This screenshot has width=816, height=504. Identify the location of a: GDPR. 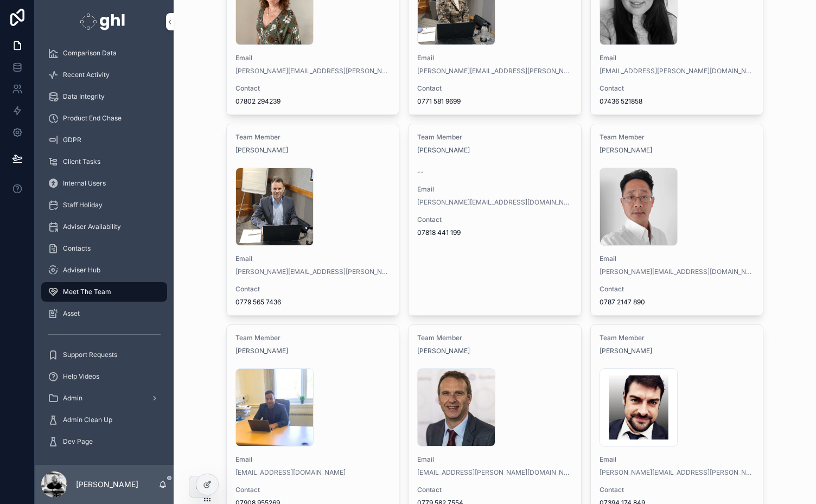
(104, 140).